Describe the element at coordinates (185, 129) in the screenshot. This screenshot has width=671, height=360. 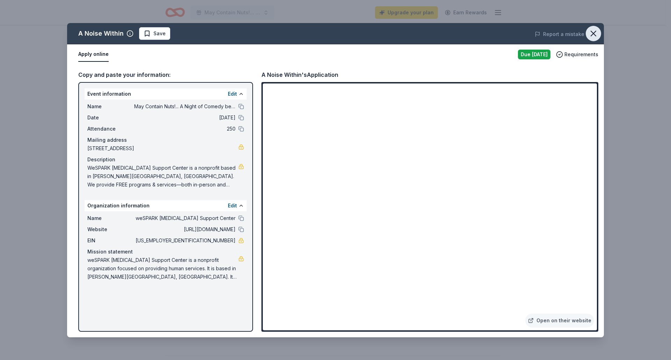
I see `span: 250` at that location.